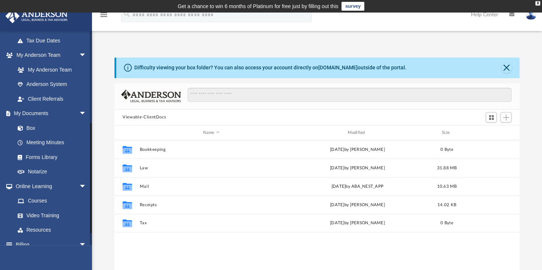 The width and height of the screenshot is (542, 270). I want to click on div: Modified, so click(358, 133).